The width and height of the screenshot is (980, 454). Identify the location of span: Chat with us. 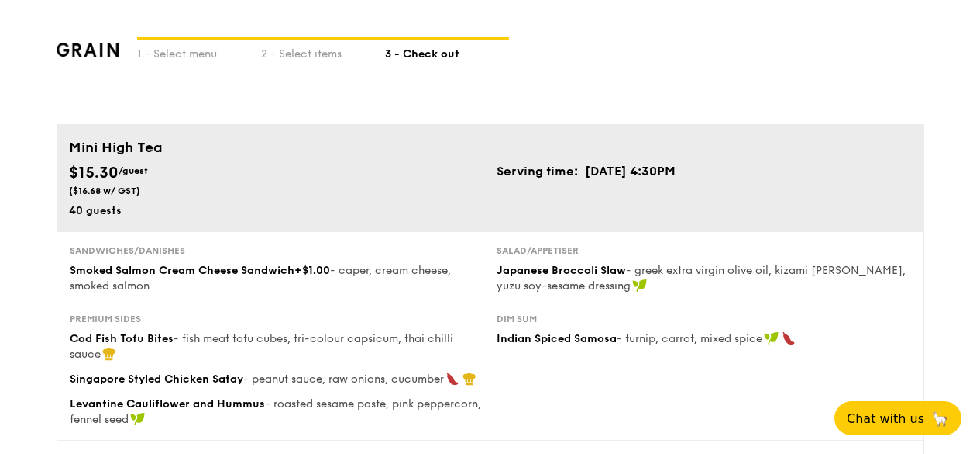
(885, 418).